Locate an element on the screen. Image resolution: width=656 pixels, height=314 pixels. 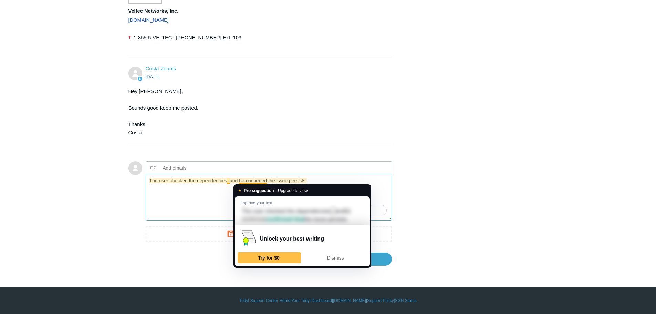
time: 09/29/2025, 09:41 is located at coordinates (153, 76).